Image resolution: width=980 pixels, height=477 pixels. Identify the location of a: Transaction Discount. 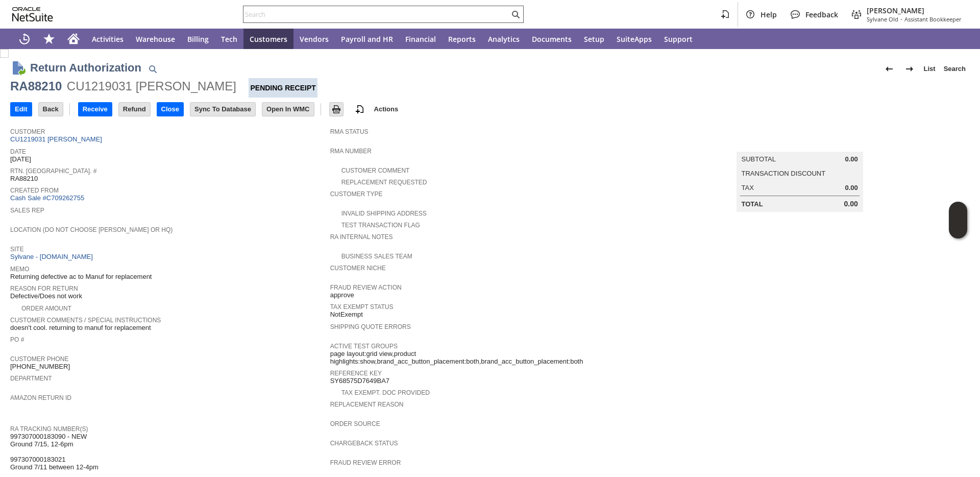
(784, 173).